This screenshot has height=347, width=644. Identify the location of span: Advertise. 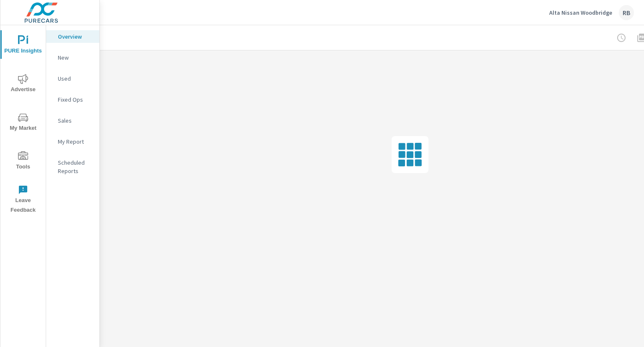
(23, 84).